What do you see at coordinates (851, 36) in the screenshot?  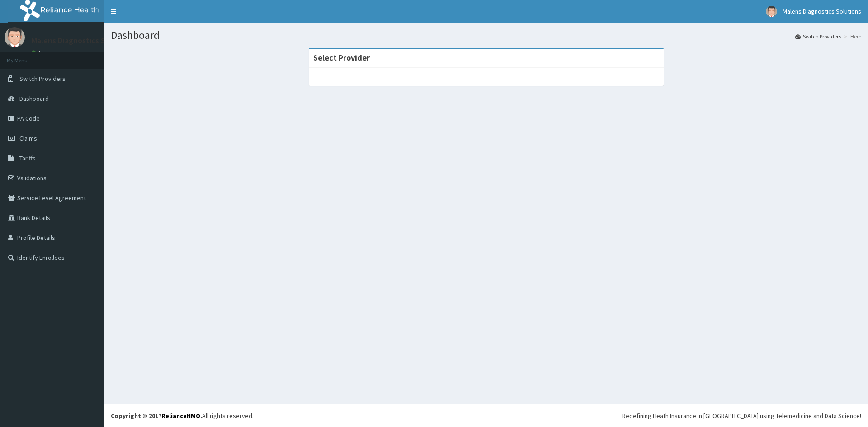 I see `li: Here` at bounding box center [851, 36].